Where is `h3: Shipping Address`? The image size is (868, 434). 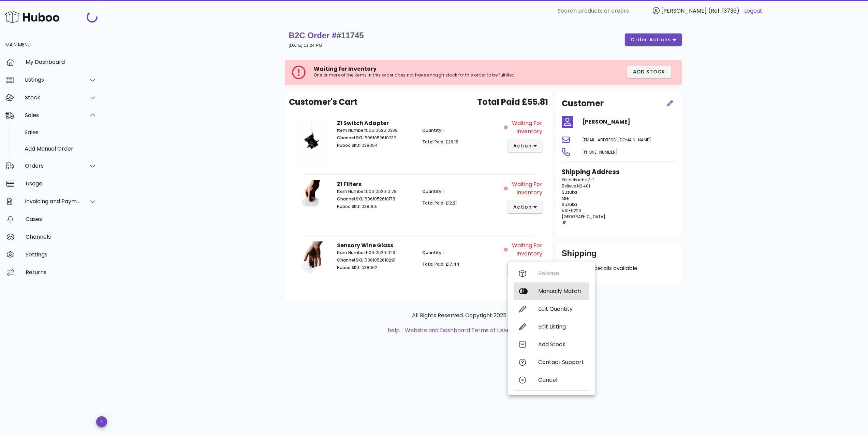 h3: Shipping Address is located at coordinates (619, 172).